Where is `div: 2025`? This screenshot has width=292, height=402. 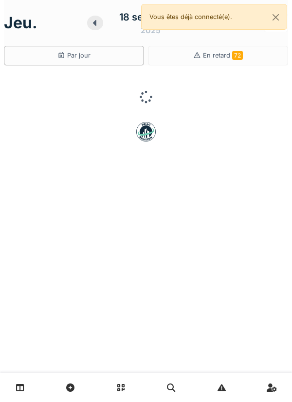 div: 2025 is located at coordinates (151, 30).